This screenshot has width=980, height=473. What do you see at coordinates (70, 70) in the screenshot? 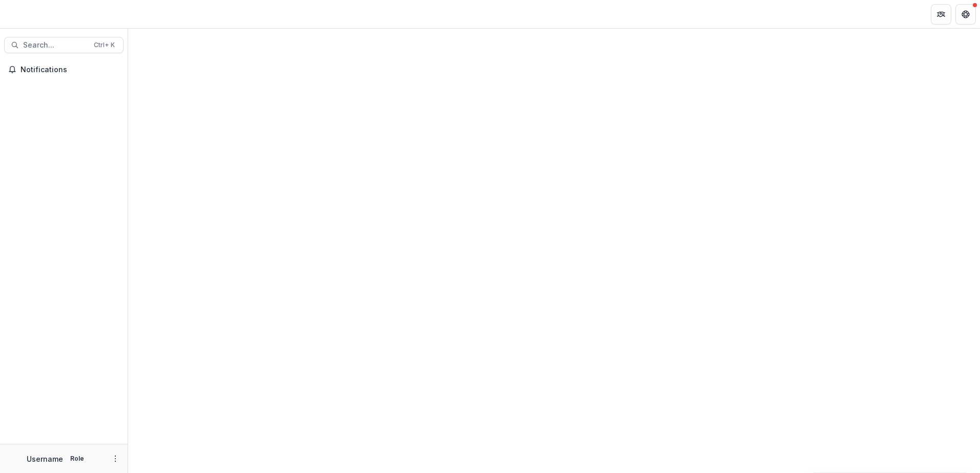
I see `span: Notifications` at bounding box center [70, 70].